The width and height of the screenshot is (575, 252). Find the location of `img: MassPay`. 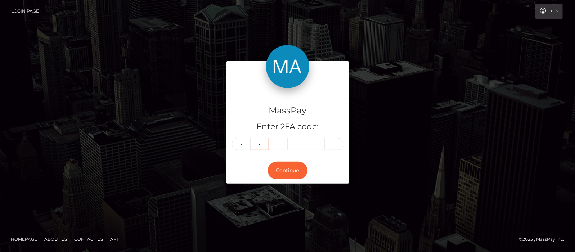

img: MassPay is located at coordinates (288, 67).